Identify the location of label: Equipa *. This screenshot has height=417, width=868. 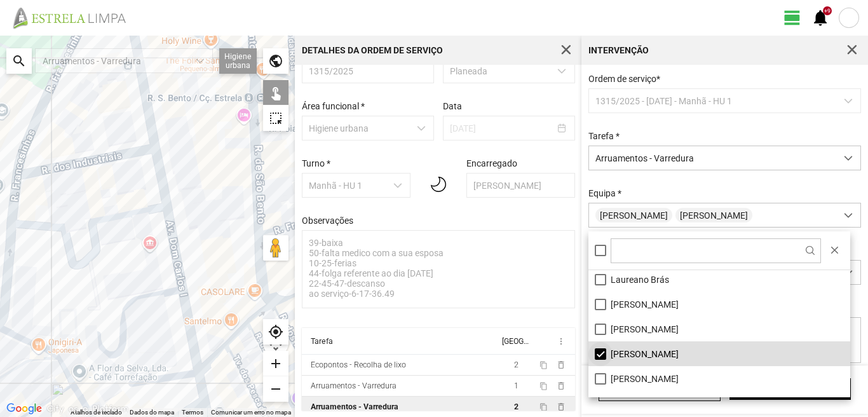
(605, 193).